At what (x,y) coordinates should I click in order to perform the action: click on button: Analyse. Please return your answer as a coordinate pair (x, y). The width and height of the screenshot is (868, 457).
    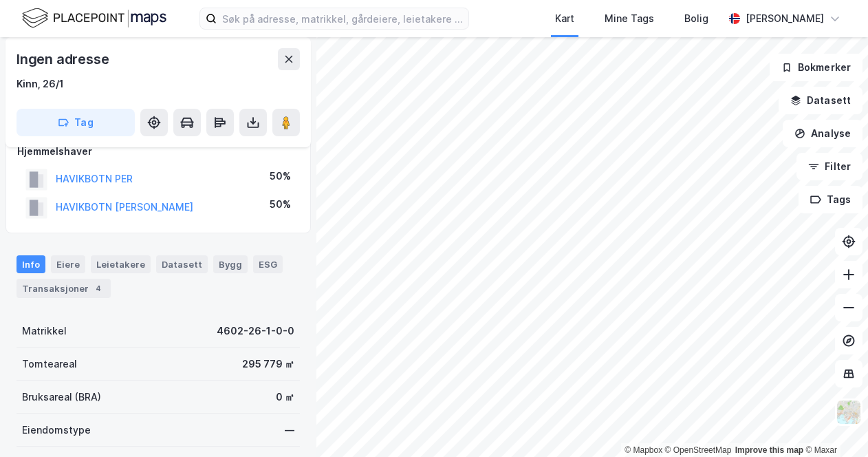
    Looking at the image, I should click on (823, 133).